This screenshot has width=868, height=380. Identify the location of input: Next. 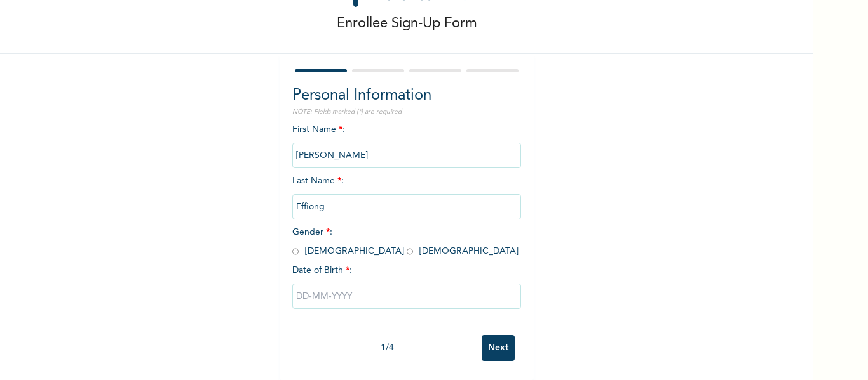
(498, 348).